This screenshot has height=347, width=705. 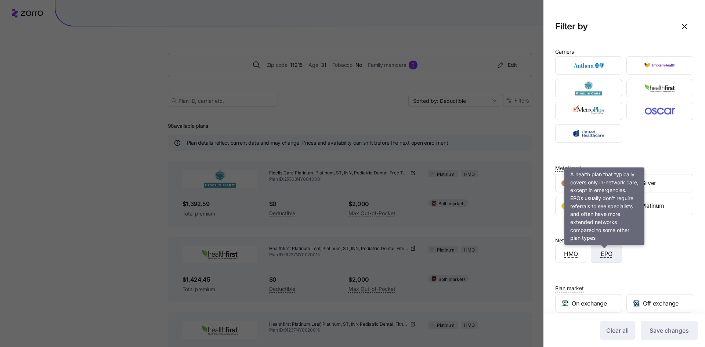 What do you see at coordinates (606, 254) in the screenshot?
I see `span: EPO` at bounding box center [606, 254].